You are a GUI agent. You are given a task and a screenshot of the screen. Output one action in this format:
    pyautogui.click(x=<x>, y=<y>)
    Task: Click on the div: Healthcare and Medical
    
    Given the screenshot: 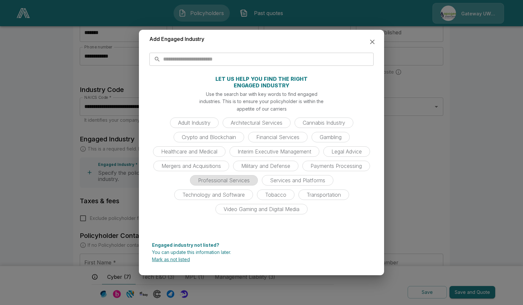 What is the action you would take?
    pyautogui.click(x=189, y=151)
    